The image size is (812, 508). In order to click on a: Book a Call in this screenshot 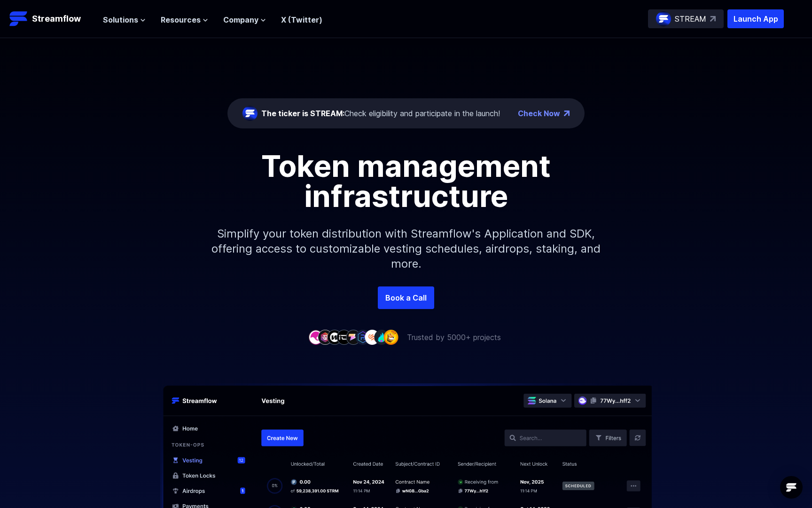, I will do `click(406, 298)`.